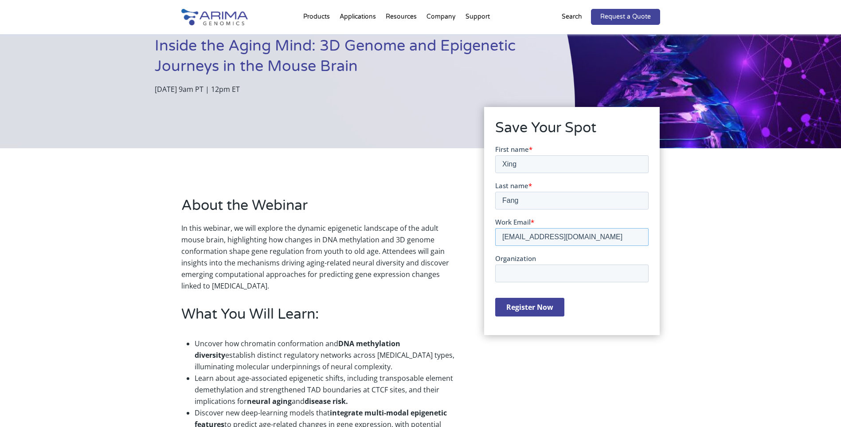  What do you see at coordinates (572, 17) in the screenshot?
I see `p: Search` at bounding box center [572, 17].